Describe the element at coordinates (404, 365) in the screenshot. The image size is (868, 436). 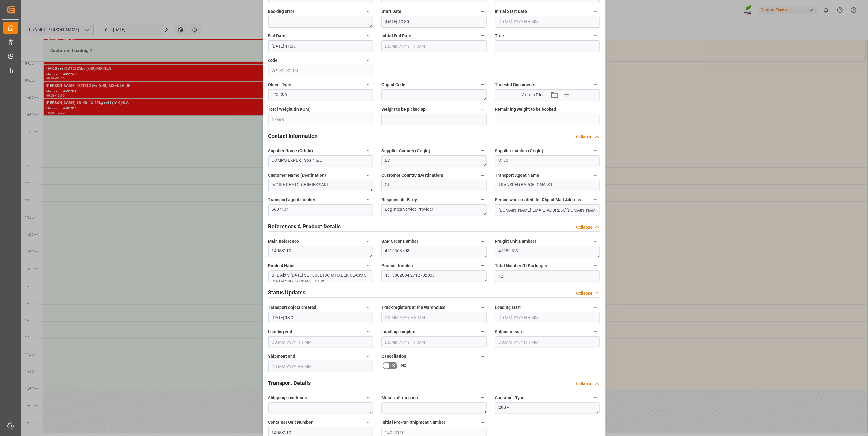
I see `span: No` at that location.